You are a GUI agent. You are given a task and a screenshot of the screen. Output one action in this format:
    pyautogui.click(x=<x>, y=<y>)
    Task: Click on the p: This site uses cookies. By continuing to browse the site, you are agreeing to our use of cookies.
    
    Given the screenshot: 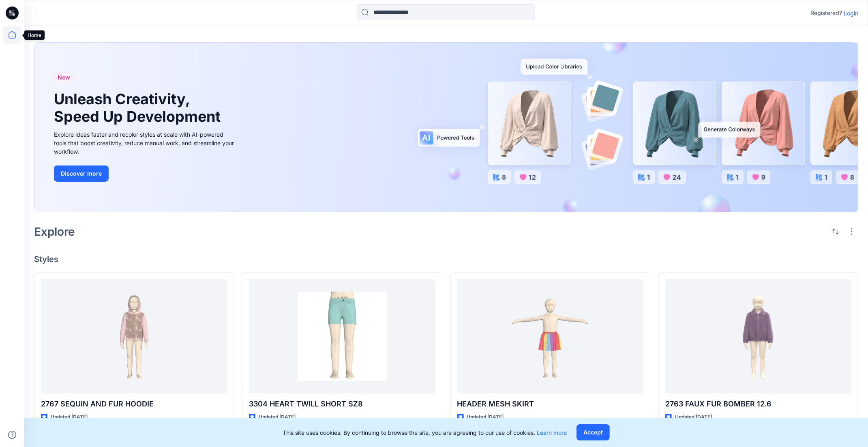 What is the action you would take?
    pyautogui.click(x=425, y=432)
    